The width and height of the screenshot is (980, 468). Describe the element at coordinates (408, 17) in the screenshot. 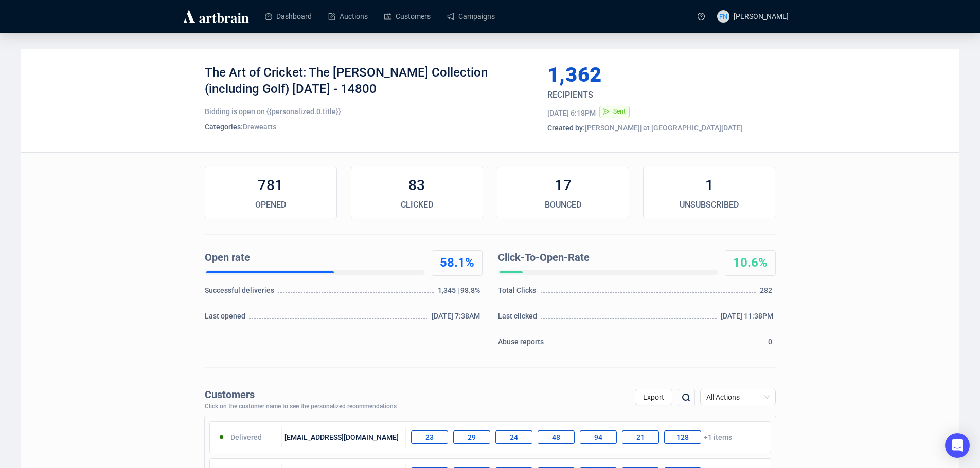

I see `a: Customers` at that location.